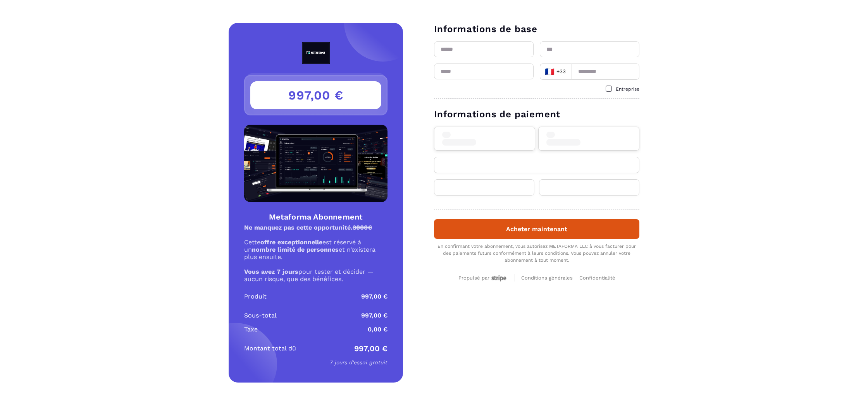  I want to click on p: pour tester et décider — aucun risque, que des bénéfices., so click(316, 275).